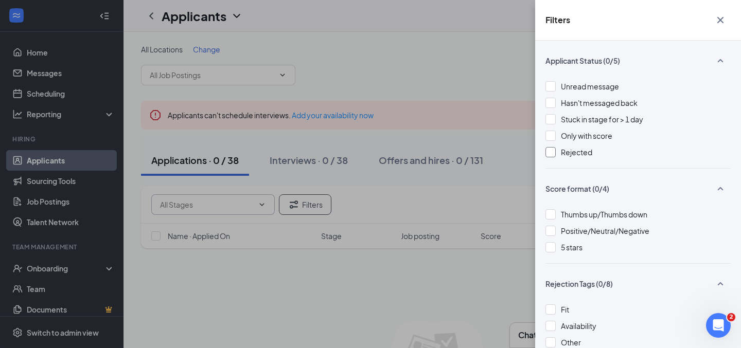 The height and width of the screenshot is (348, 741). I want to click on button: Cross, so click(721, 20).